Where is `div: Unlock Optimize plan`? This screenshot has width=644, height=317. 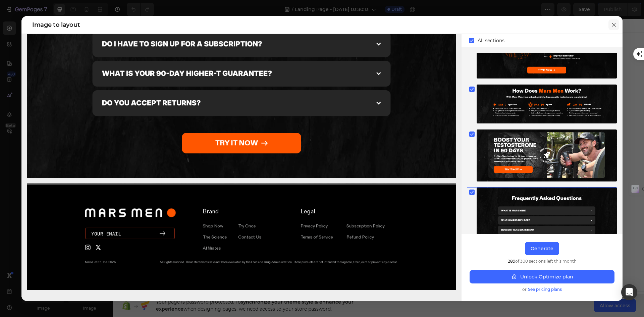 div: Unlock Optimize plan is located at coordinates (542, 276).